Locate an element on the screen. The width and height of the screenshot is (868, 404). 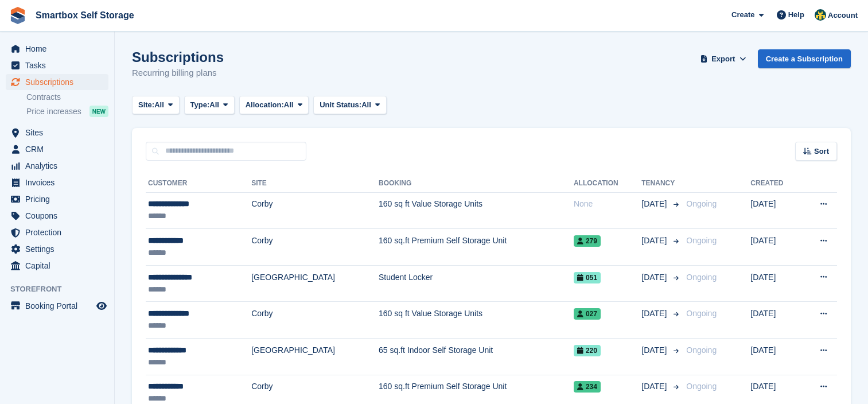
span: Protection is located at coordinates (60, 233).